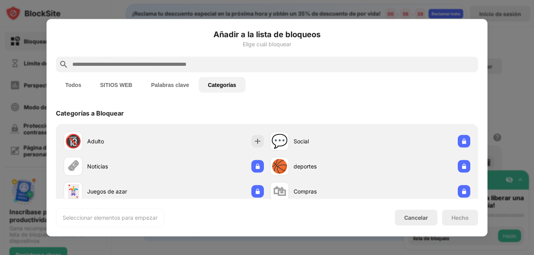 The image size is (534, 255). What do you see at coordinates (73, 85) in the screenshot?
I see `button: Todos` at bounding box center [73, 85].